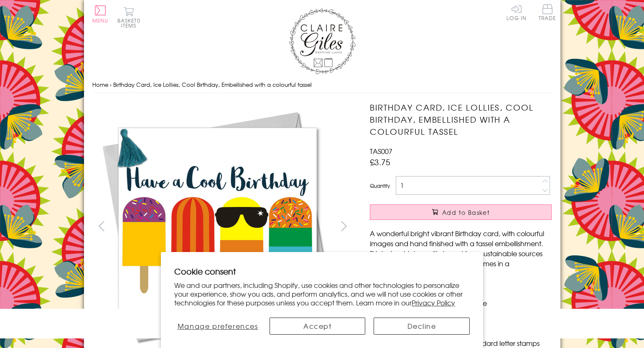 The width and height of the screenshot is (644, 348). Describe the element at coordinates (460, 119) in the screenshot. I see `h1: Birthday Card, Ice Lollies, Cool Birthday, Embellished with a colourful tassel` at that location.